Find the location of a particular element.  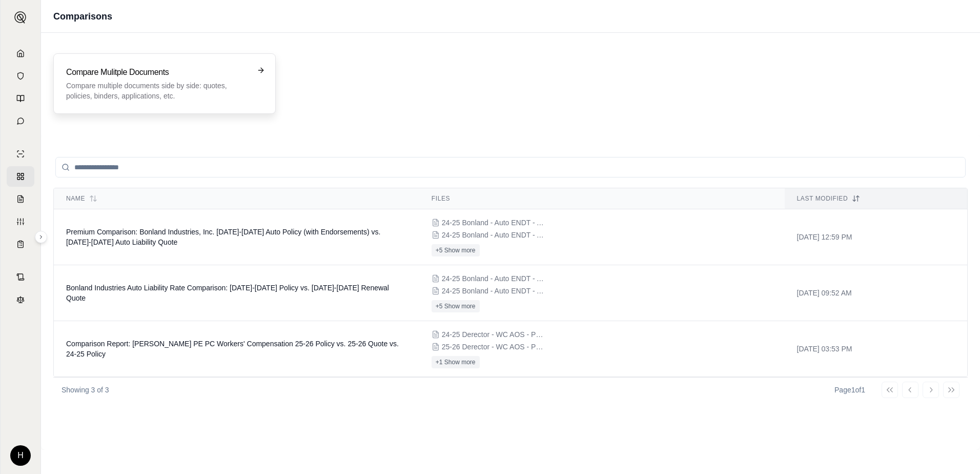

h1: Comparisons is located at coordinates (83, 16).